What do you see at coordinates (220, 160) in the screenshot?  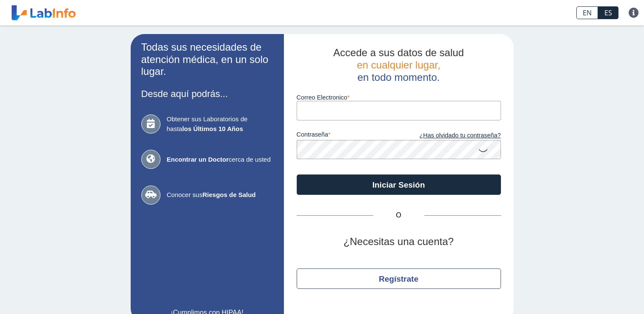 I see `span: cerca de usted` at bounding box center [220, 160].